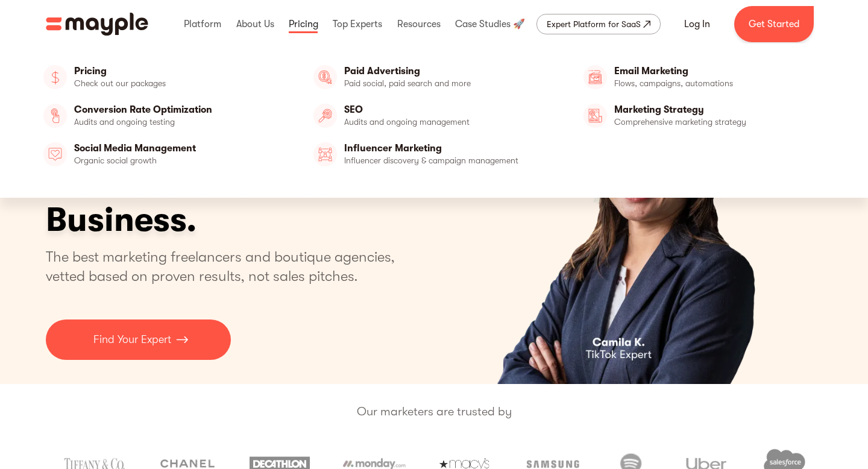 The image size is (868, 469). I want to click on p: The best marketing freelancers and boutique agencies, vetted based on proven results, not sales p..., so click(227, 266).